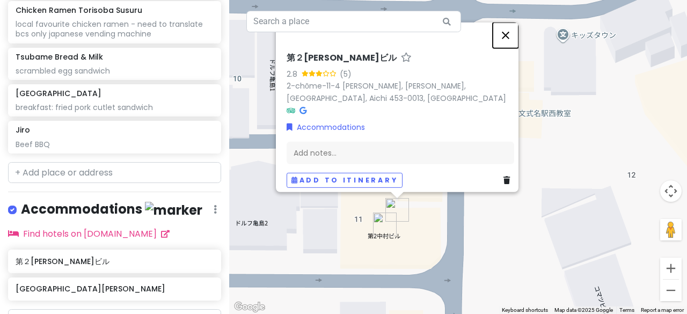 The width and height of the screenshot is (687, 314). Describe the element at coordinates (79, 10) in the screenshot. I see `h6: Chicken Ramen Torisoba Susuru` at that location.